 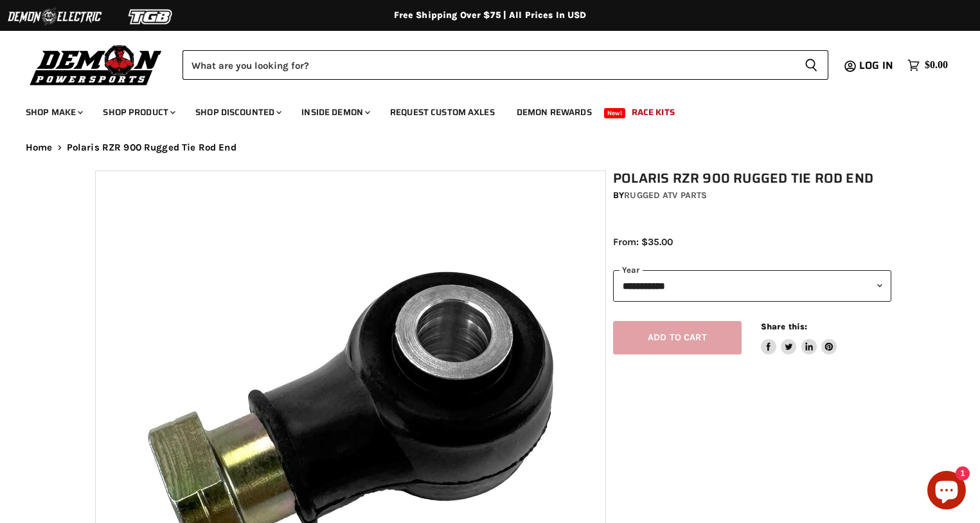 I want to click on span: Share this:, so click(x=784, y=326).